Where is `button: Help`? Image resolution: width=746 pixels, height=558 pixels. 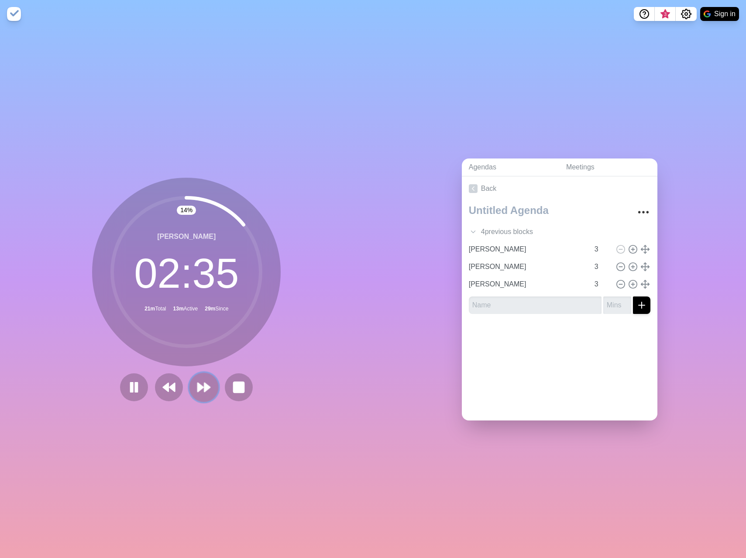
button: Help is located at coordinates (644, 14).